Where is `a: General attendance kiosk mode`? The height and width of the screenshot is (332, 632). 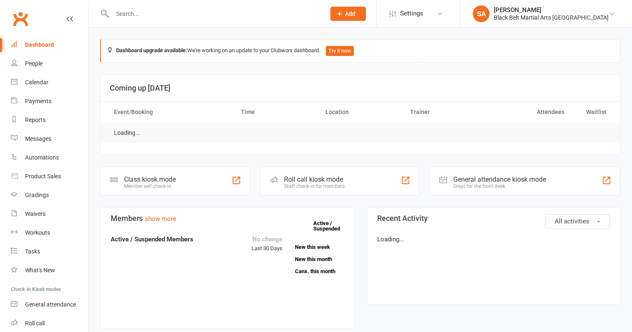 a: General attendance kiosk mode is located at coordinates (49, 305).